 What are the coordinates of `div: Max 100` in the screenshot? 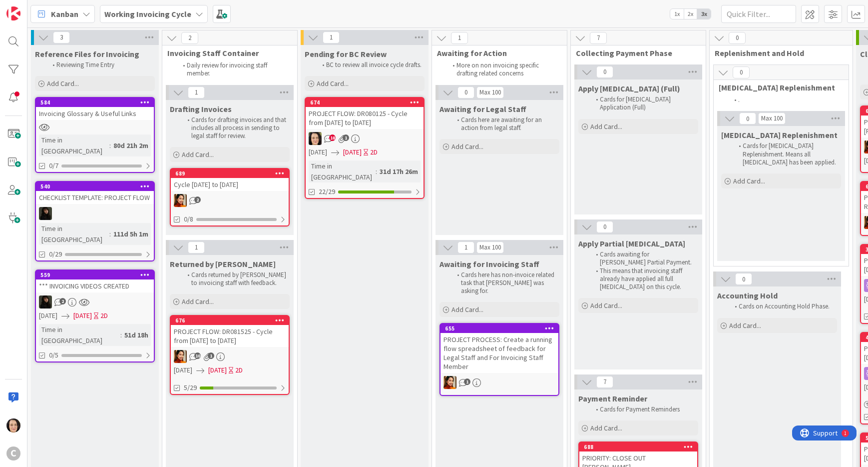 It's located at (490, 92).